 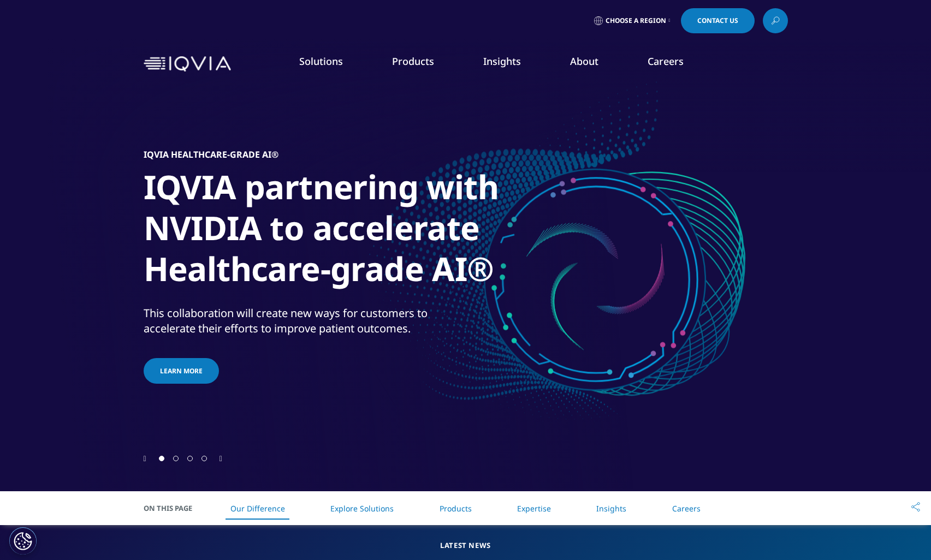 I want to click on button: Cookies Settings, so click(x=23, y=541).